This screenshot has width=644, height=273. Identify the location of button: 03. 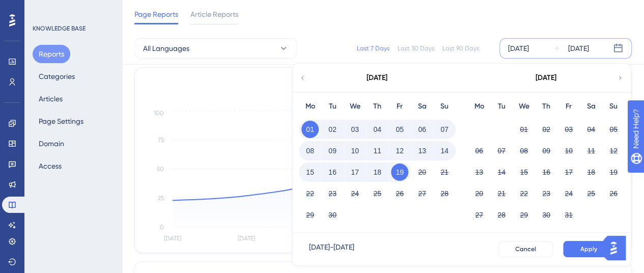
(569, 130).